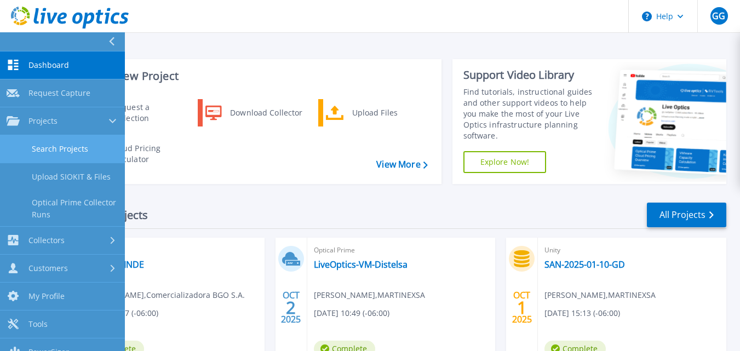 The width and height of the screenshot is (740, 351). Describe the element at coordinates (43, 121) in the screenshot. I see `span: Projects` at that location.